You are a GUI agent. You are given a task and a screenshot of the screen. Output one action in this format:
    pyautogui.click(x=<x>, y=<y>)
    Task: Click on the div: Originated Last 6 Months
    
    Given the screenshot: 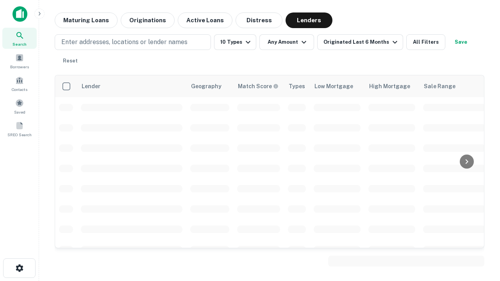 What is the action you would take?
    pyautogui.click(x=361, y=42)
    